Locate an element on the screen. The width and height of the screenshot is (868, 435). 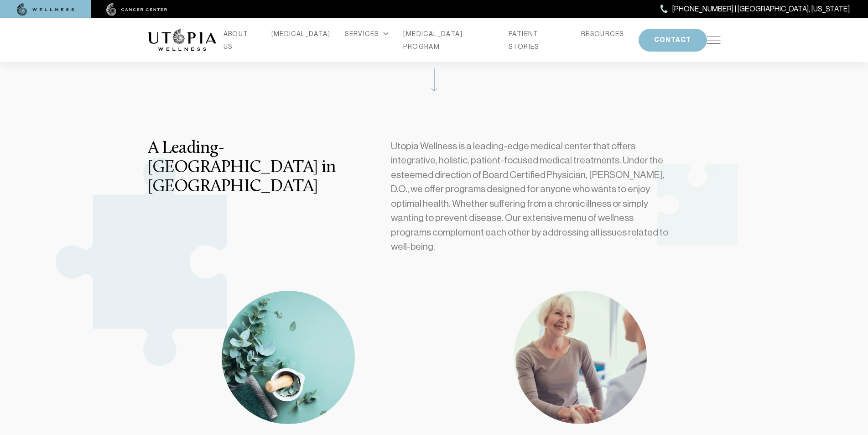
img: cancer center is located at coordinates (137, 9).